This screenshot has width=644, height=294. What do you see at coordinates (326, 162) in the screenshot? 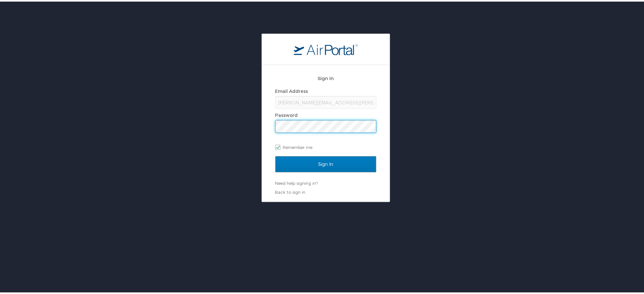
I see `input: Sign In` at bounding box center [326, 162].